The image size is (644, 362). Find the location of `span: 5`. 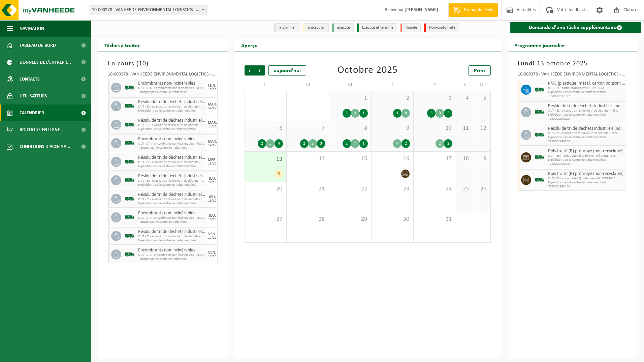

span: 5 is located at coordinates (481, 98).